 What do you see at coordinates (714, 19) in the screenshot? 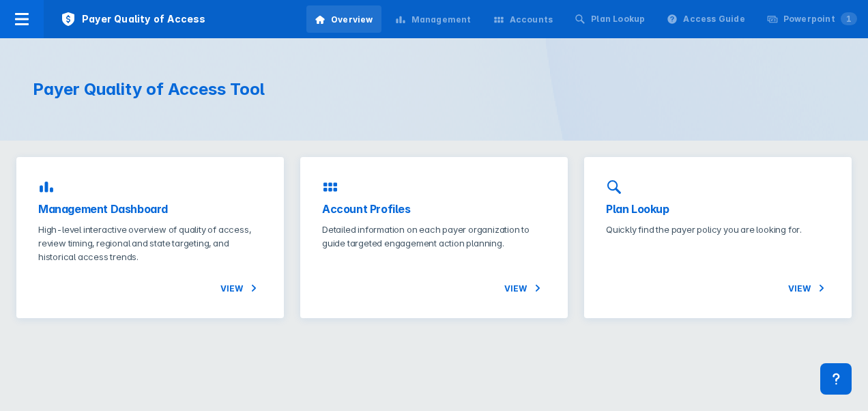
I see `div: Access Guide` at bounding box center [714, 19].